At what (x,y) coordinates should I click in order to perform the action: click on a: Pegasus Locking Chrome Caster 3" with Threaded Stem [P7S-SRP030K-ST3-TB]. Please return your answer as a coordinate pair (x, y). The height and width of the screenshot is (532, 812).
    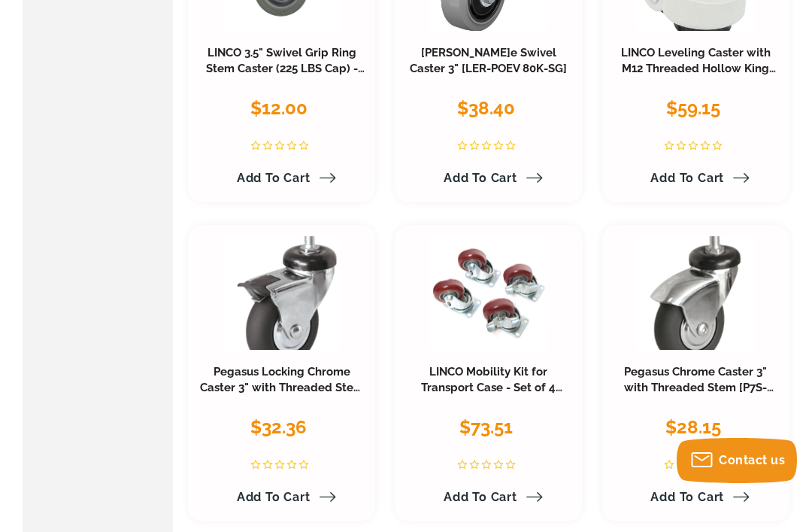
    Looking at the image, I should click on (282, 388).